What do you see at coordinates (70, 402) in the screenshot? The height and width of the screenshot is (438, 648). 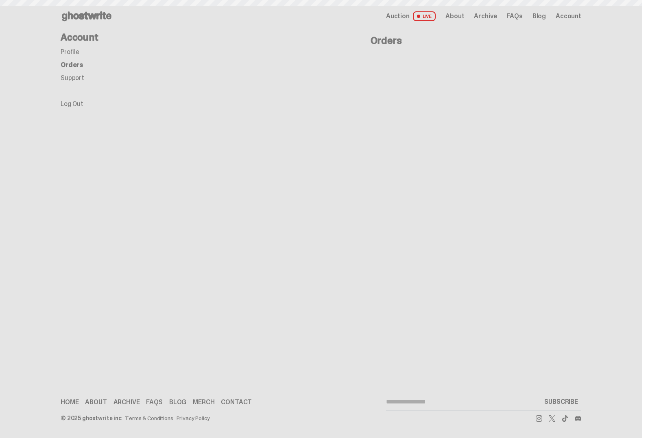 I see `a: Home` at bounding box center [70, 402].